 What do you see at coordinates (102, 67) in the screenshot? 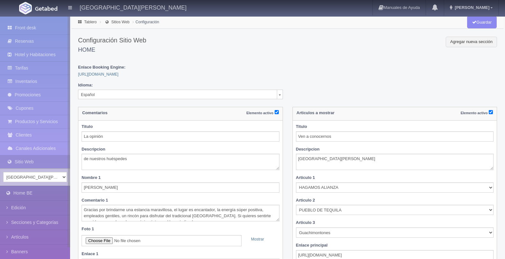
I see `label: Enlace Booking Engine:` at bounding box center [102, 67].